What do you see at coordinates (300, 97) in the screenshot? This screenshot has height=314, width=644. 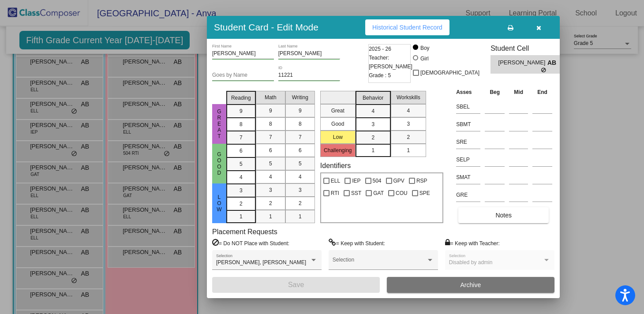 I see `span: Writing` at bounding box center [300, 97].